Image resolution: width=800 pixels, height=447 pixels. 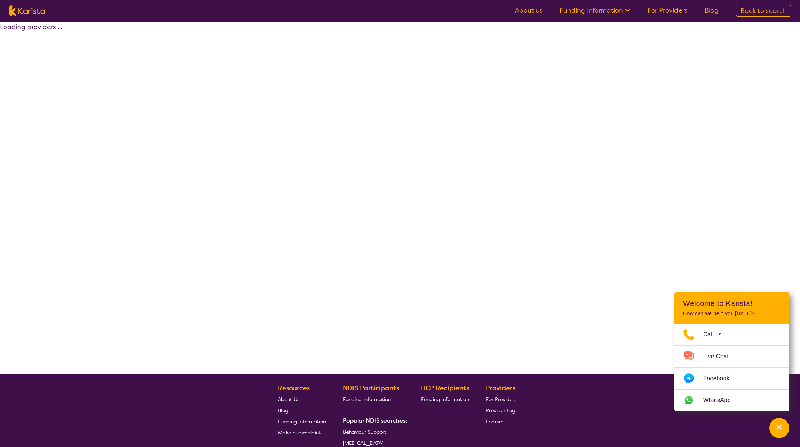 What do you see at coordinates (371, 388) in the screenshot?
I see `b: NDIS Participants` at bounding box center [371, 388].